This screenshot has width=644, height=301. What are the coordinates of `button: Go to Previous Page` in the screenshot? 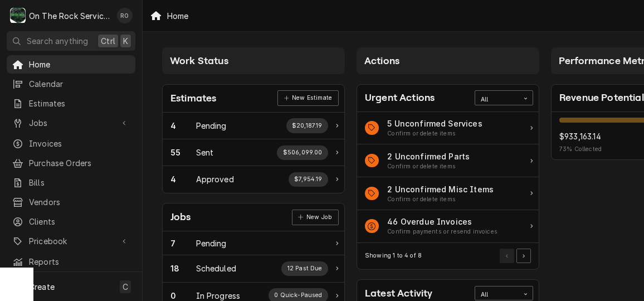 It's located at (507, 256).